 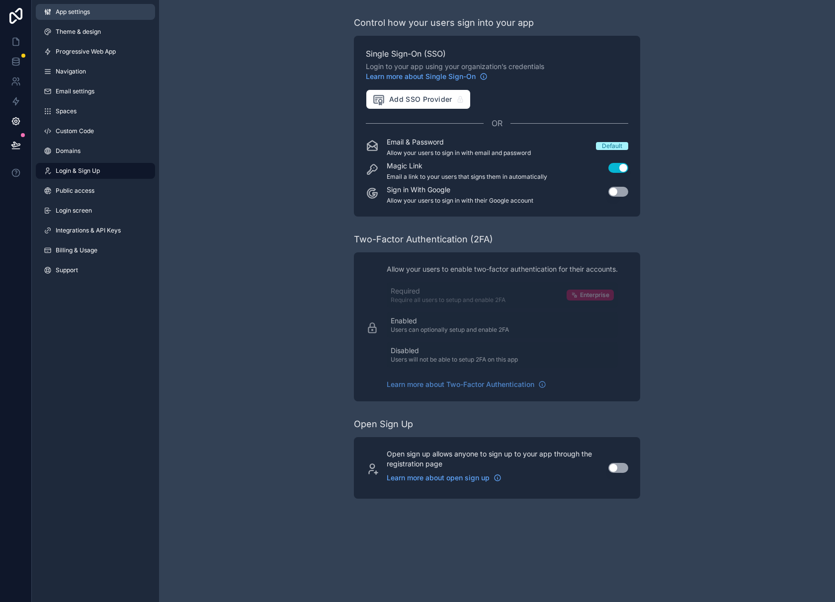 I want to click on span: App settings, so click(x=73, y=12).